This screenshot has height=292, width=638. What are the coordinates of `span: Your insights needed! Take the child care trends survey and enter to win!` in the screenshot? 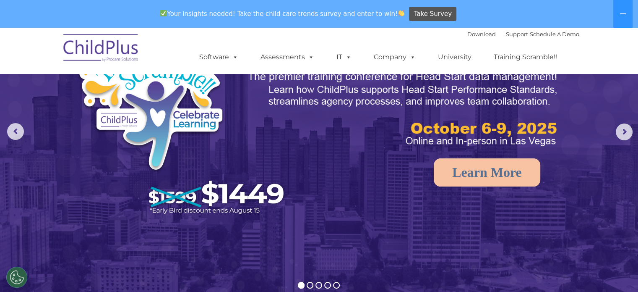 It's located at (282, 13).